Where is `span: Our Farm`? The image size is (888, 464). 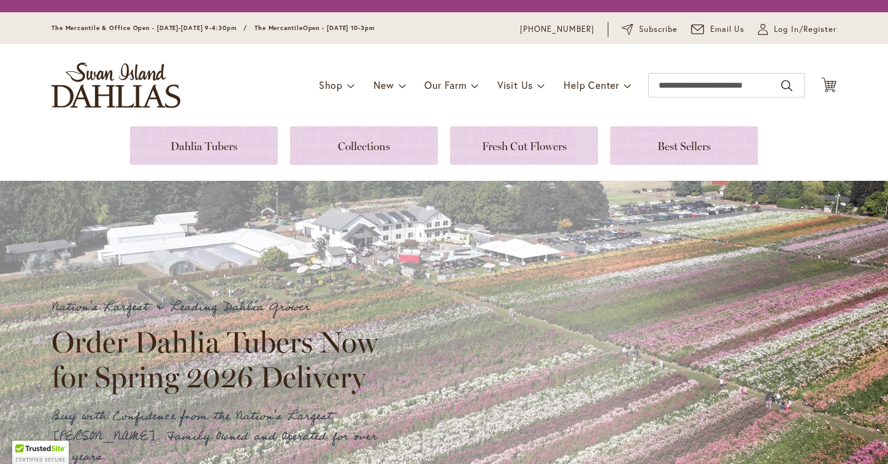 span: Our Farm is located at coordinates (445, 85).